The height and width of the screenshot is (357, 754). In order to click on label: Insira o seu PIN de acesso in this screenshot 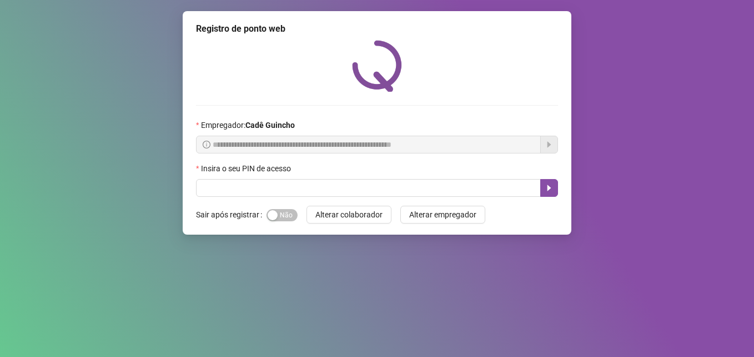, I will do `click(247, 168)`.